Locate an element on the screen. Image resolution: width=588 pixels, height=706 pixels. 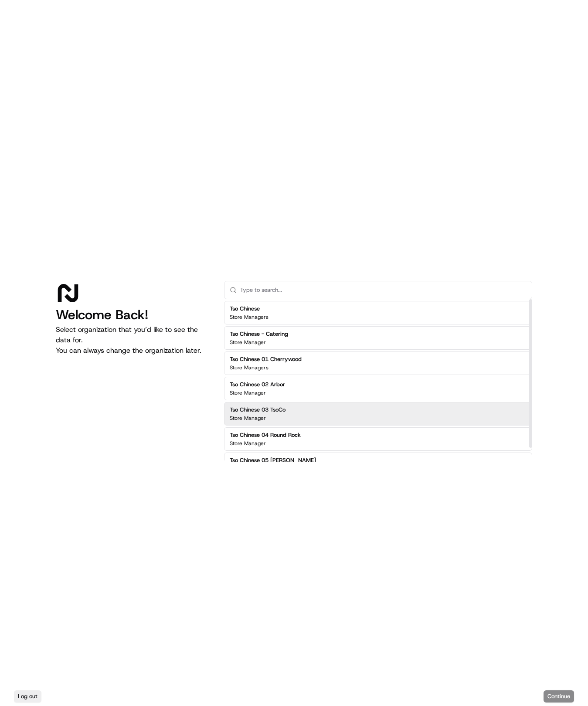
input: Type to search... is located at coordinates (383, 290).